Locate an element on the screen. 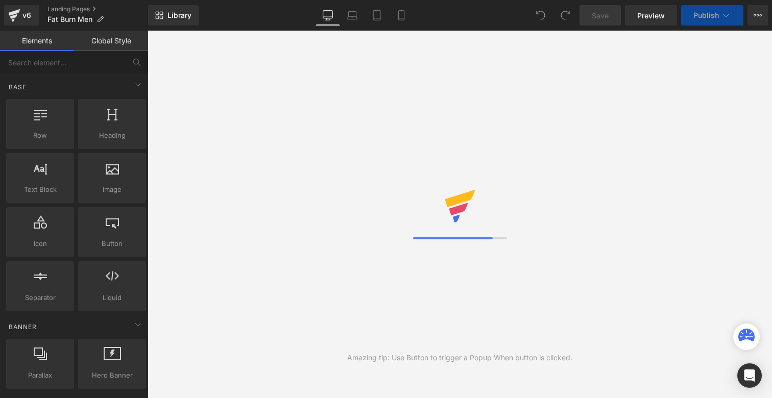 The height and width of the screenshot is (398, 772). a: Tablet is located at coordinates (377, 15).